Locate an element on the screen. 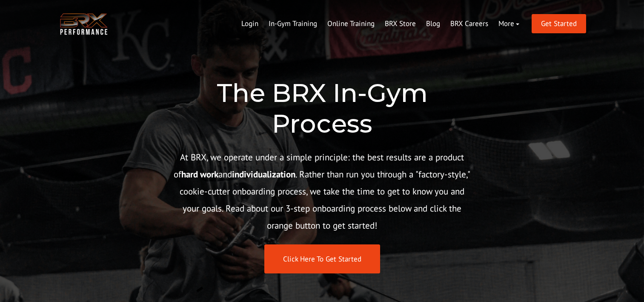 The width and height of the screenshot is (644, 302). a: Get Started is located at coordinates (559, 23).